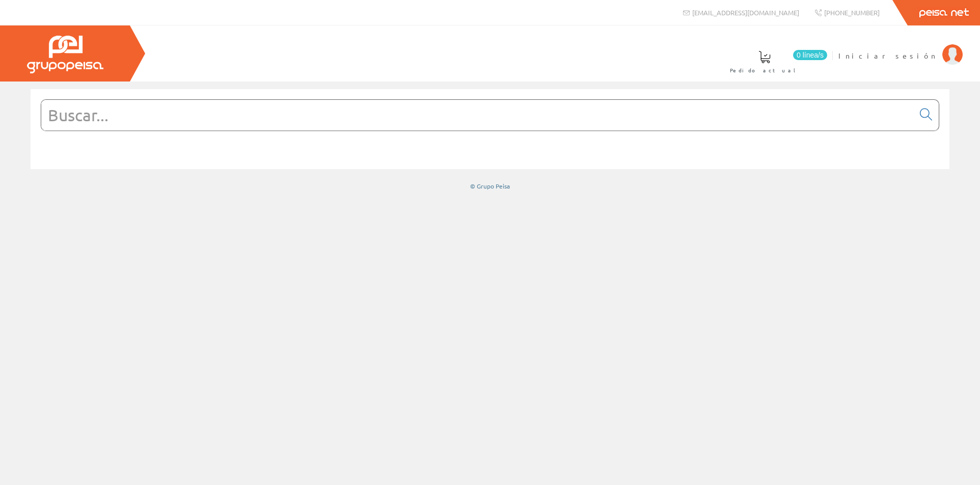 This screenshot has width=980, height=485. What do you see at coordinates (810, 55) in the screenshot?
I see `span: 0 línea/s` at bounding box center [810, 55].